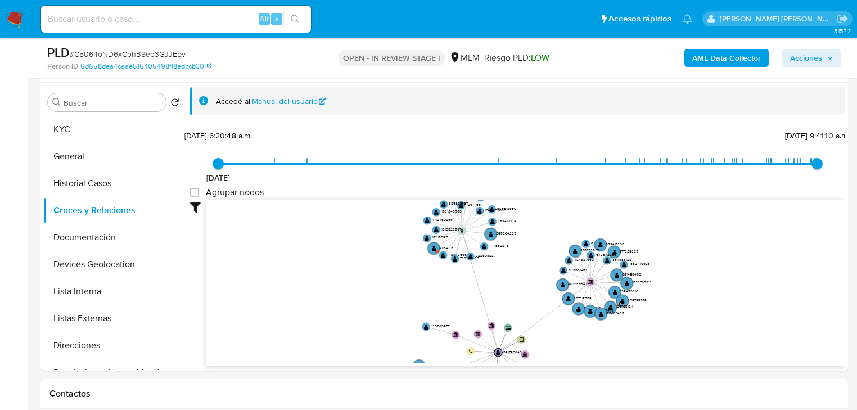 The height and width of the screenshot is (410, 857). I want to click on a: 6d658dea4caae515405498f18edccb30, so click(146, 66).